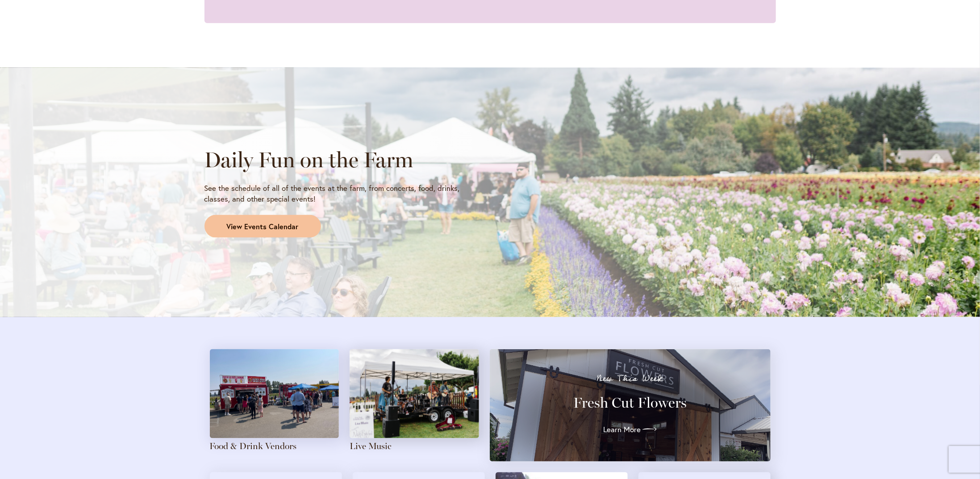 The width and height of the screenshot is (980, 479). What do you see at coordinates (622, 430) in the screenshot?
I see `span: Learn More` at bounding box center [622, 430].